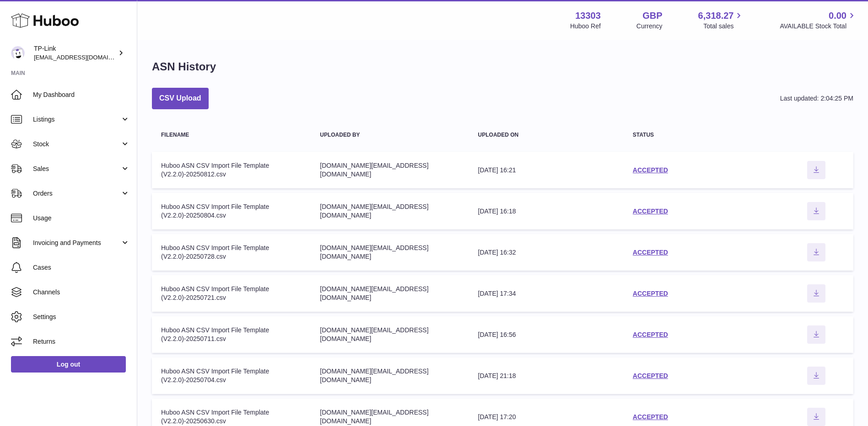 The width and height of the screenshot is (868, 426). Describe the element at coordinates (81, 218) in the screenshot. I see `span: Usage` at that location.